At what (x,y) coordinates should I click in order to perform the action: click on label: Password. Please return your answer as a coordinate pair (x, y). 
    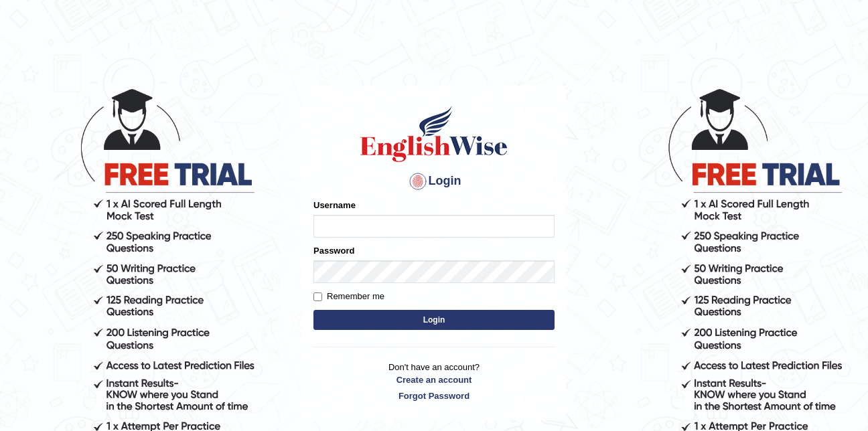
    Looking at the image, I should click on (334, 250).